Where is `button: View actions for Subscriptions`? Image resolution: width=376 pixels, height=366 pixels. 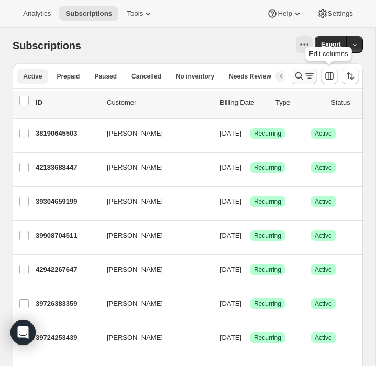 button: View actions for Subscriptions is located at coordinates (305, 45).